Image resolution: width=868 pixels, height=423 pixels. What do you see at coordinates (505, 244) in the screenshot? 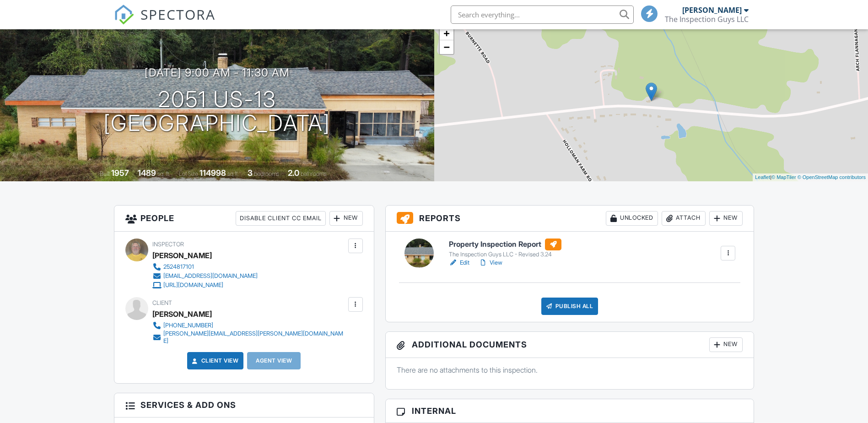
I see `h6: Property Inspection Report` at bounding box center [505, 244].